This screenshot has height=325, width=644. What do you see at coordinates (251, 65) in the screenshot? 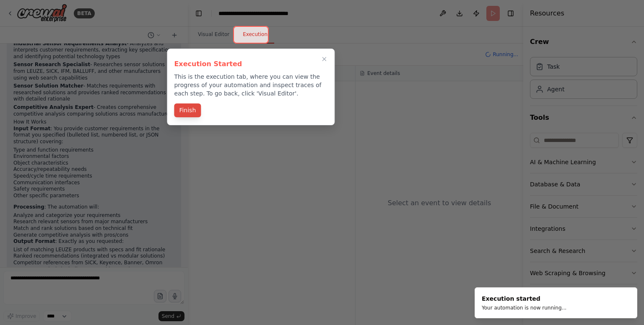
I see `h3: Execution Started` at bounding box center [251, 65].